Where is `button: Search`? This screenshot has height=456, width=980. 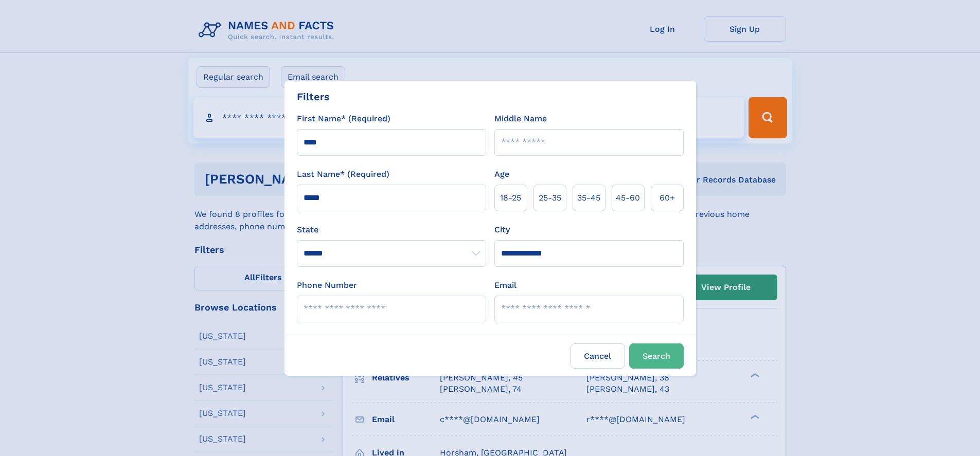 button: Search is located at coordinates (656, 356).